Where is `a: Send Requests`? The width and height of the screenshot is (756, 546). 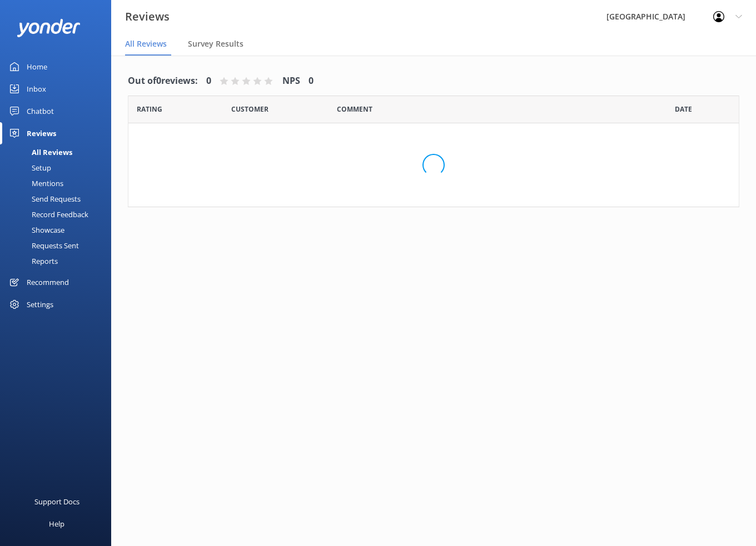 a: Send Requests is located at coordinates (59, 199).